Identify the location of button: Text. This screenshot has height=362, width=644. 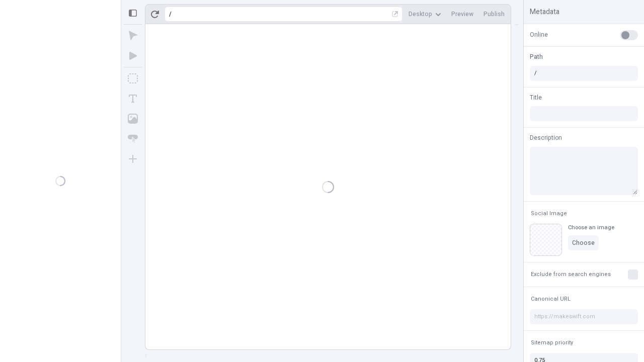
(133, 99).